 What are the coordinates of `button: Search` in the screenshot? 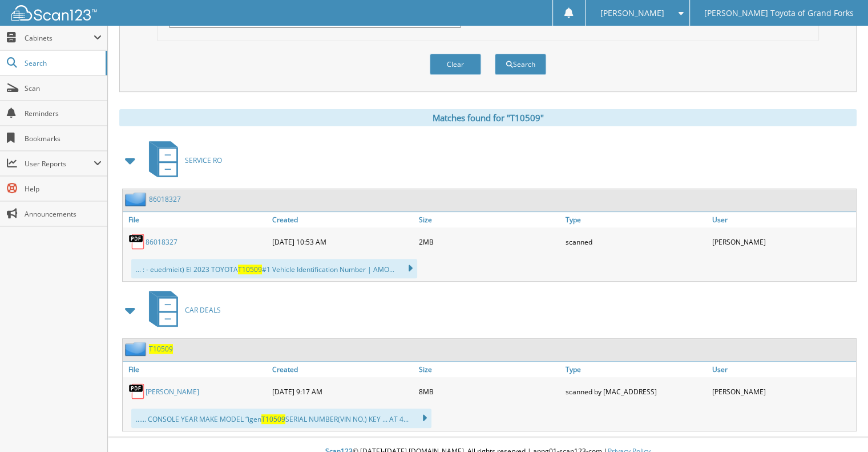 It's located at (520, 64).